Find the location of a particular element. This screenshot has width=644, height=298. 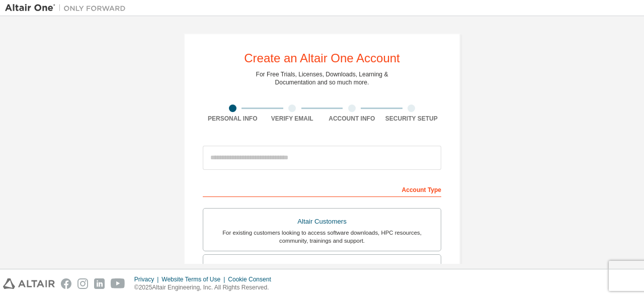

img: linkedin.svg is located at coordinates (99, 284).